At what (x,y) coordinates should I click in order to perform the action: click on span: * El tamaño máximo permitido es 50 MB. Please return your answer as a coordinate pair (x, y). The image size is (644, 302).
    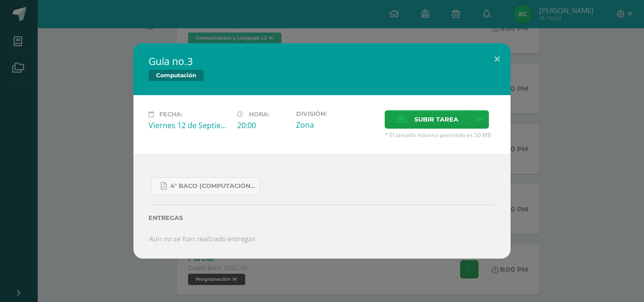
    Looking at the image, I should click on (440, 135).